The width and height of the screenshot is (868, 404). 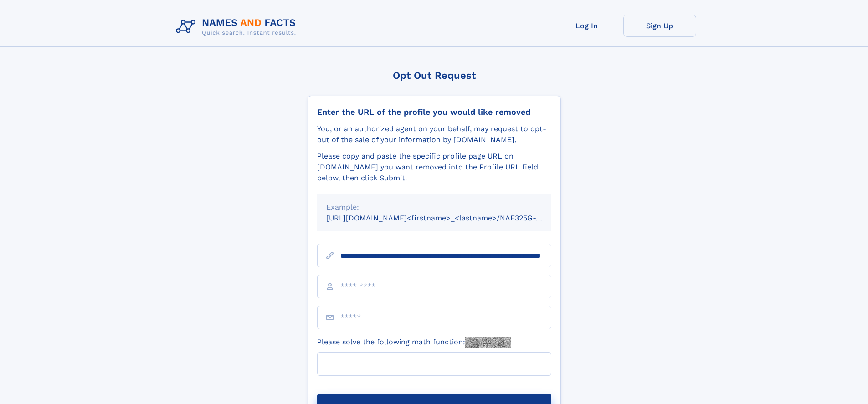 What do you see at coordinates (434, 207) in the screenshot?
I see `div: Example:` at bounding box center [434, 207].